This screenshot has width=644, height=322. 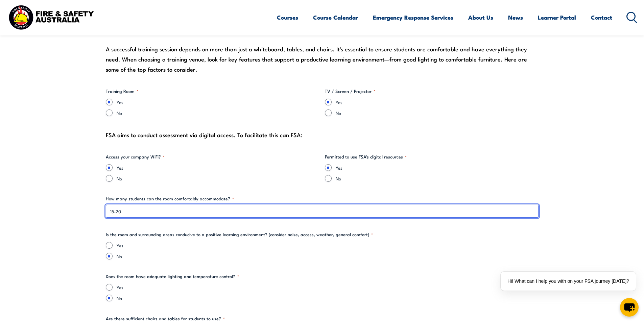 What do you see at coordinates (601, 17) in the screenshot?
I see `a: Contact` at bounding box center [601, 17].